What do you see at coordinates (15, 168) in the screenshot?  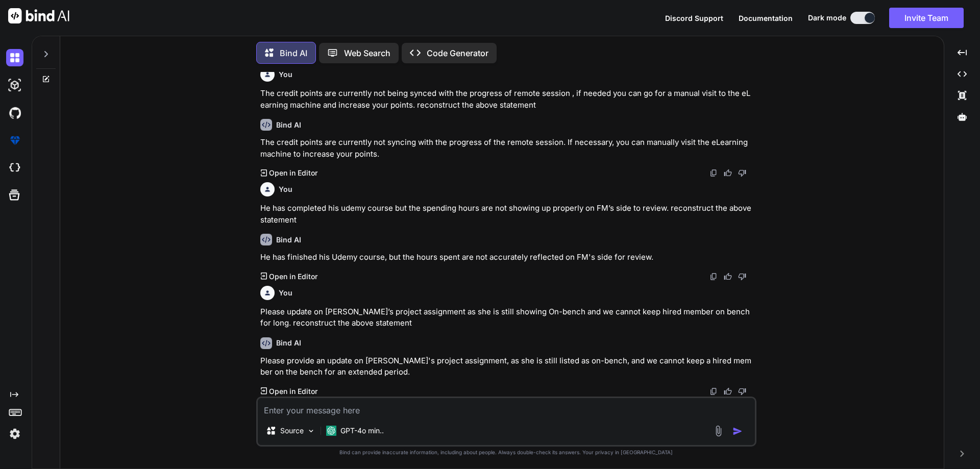 I see `img: cloudideIcon` at bounding box center [15, 168].